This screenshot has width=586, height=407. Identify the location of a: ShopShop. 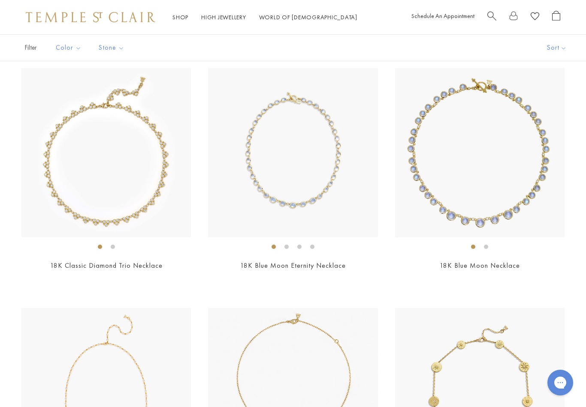
(180, 17).